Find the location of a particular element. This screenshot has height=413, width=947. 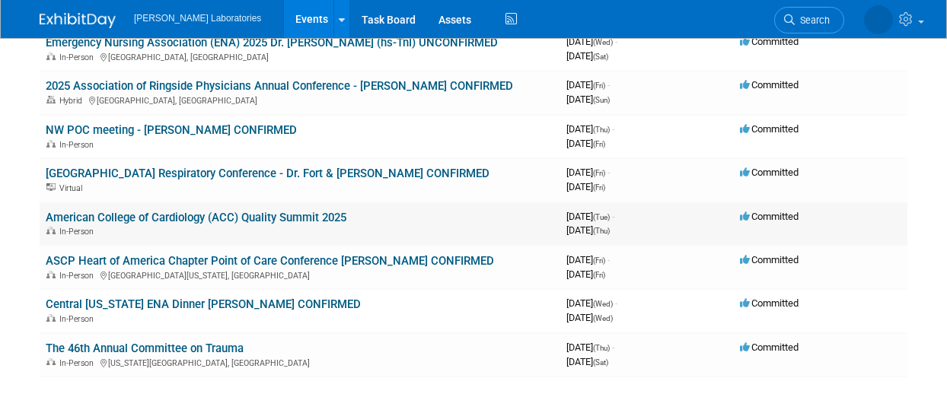

a: American College of Cardiology (ACC) Quality Summit 2025 is located at coordinates (196, 218).